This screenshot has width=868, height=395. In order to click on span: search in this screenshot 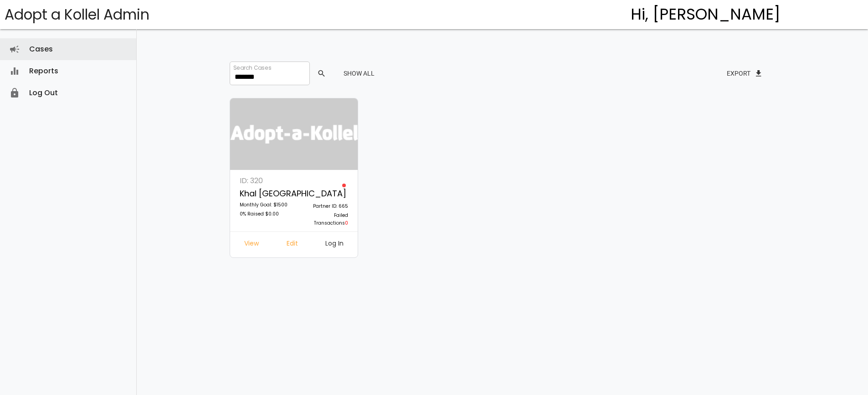, I will do `click(322, 74)`.